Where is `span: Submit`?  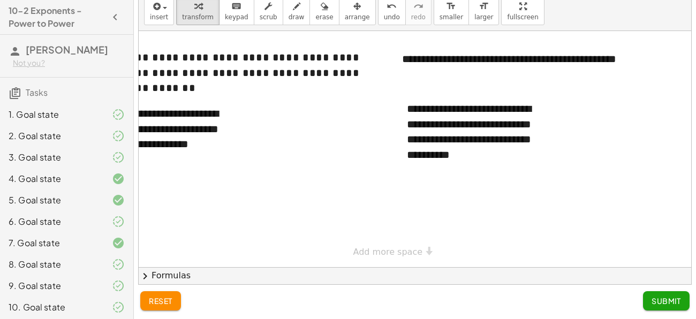 span: Submit is located at coordinates (666, 301).